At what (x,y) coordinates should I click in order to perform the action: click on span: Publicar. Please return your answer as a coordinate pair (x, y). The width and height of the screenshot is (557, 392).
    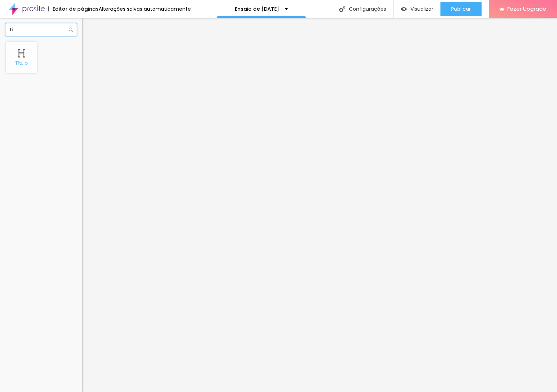
    Looking at the image, I should click on (461, 9).